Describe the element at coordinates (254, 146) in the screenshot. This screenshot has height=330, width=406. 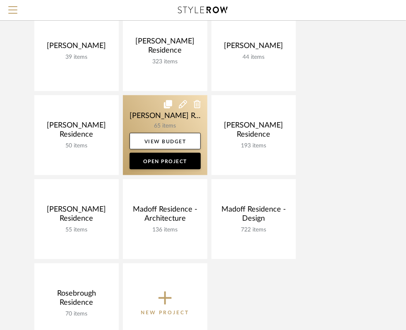
I see `div: 193 items` at that location.